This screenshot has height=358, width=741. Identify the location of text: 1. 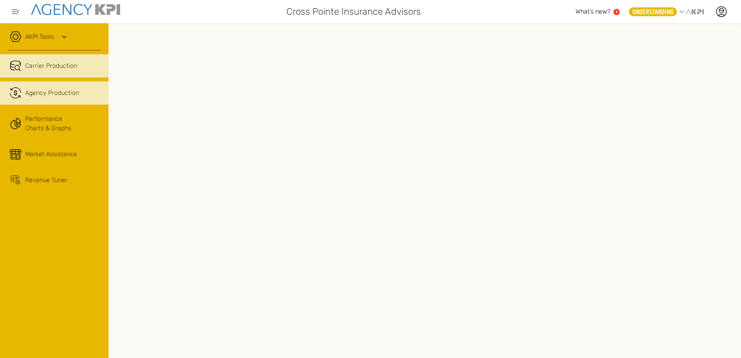
(617, 12).